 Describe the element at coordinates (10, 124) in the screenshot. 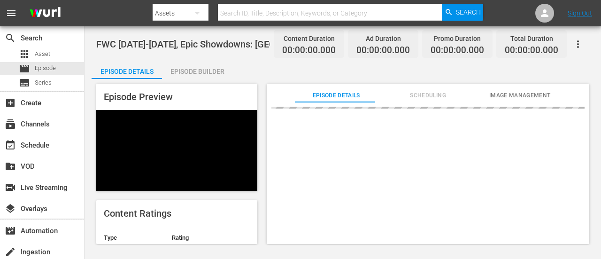

I see `span: Channels` at that location.